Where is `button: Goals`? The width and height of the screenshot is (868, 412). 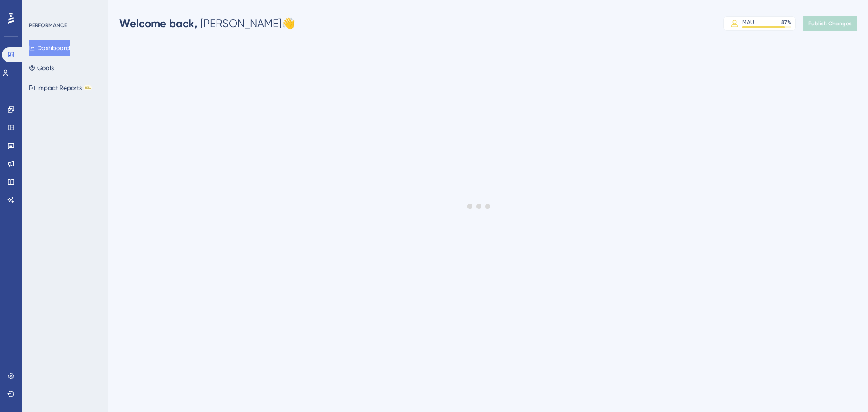 button: Goals is located at coordinates (41, 68).